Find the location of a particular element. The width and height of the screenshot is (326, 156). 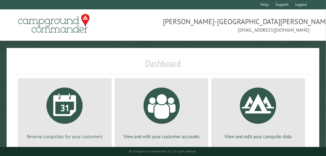

a: View and edit your customer accounts is located at coordinates (162, 111).